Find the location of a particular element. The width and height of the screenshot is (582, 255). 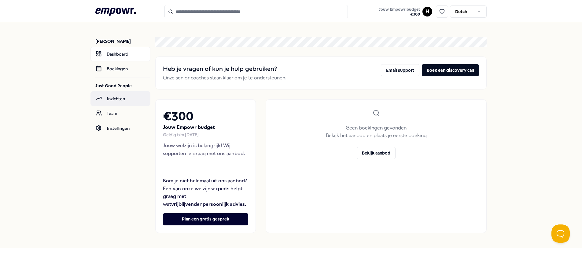

button: Email support is located at coordinates (400, 70).